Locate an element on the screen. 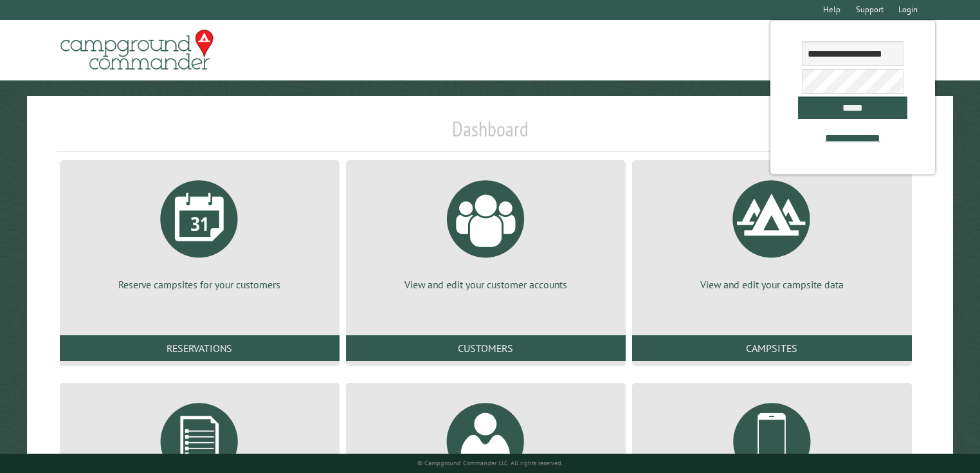  img: Campground Commander is located at coordinates (137, 51).